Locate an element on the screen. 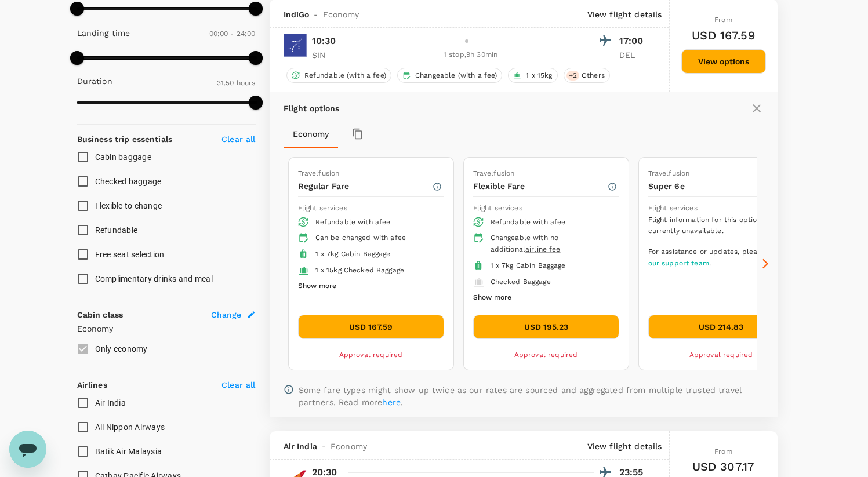 The width and height of the screenshot is (868, 477). p: Flight options is located at coordinates (311, 108).